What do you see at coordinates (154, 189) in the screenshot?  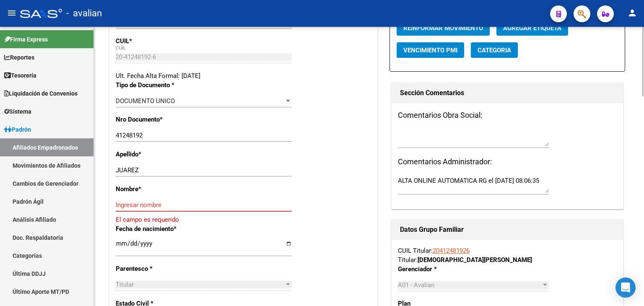 I see `p: Nombre` at bounding box center [154, 189].